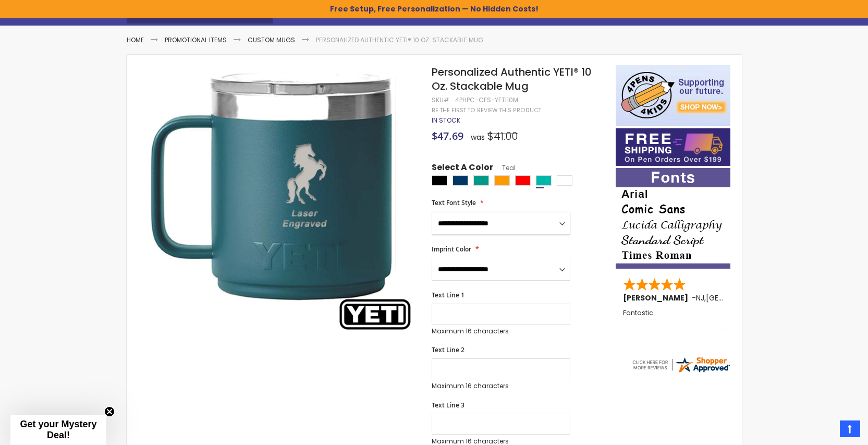 This screenshot has width=868, height=445. I want to click on span: $47.69, so click(447, 135).